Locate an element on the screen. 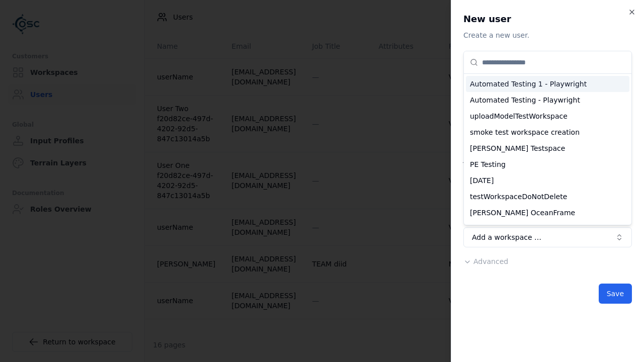 The image size is (644, 362). div: PE Testing is located at coordinates (547, 165).